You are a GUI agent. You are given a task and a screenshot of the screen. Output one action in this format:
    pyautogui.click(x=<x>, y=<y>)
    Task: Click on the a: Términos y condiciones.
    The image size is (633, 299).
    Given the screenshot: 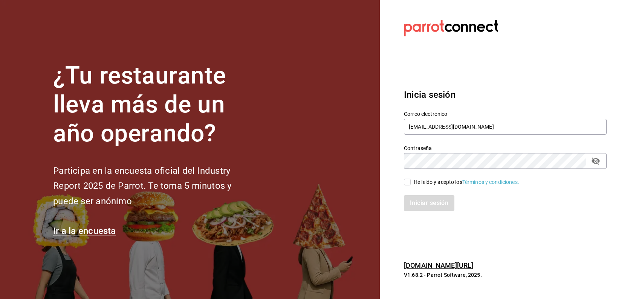 What is the action you would take?
    pyautogui.click(x=490, y=182)
    